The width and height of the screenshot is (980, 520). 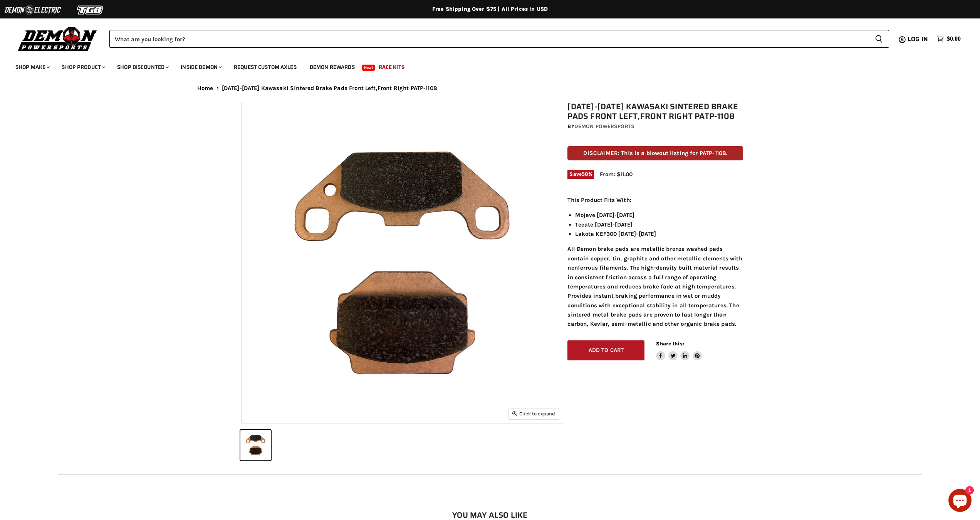 What do you see at coordinates (918, 39) in the screenshot?
I see `span: Log in` at bounding box center [918, 39].